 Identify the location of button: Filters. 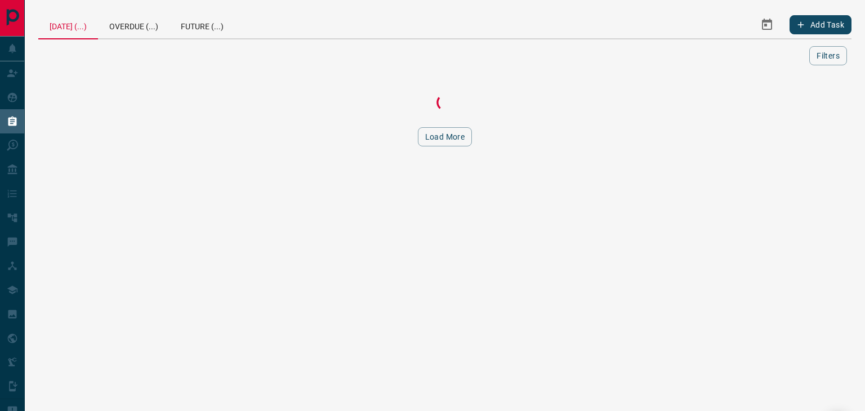
(828, 56).